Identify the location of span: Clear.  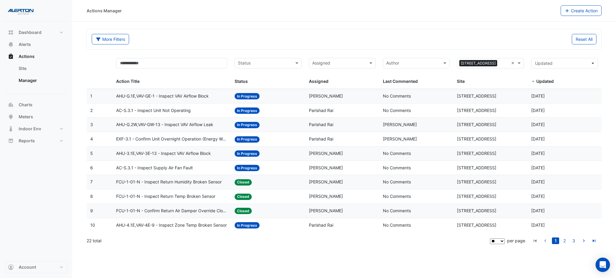
(513, 63).